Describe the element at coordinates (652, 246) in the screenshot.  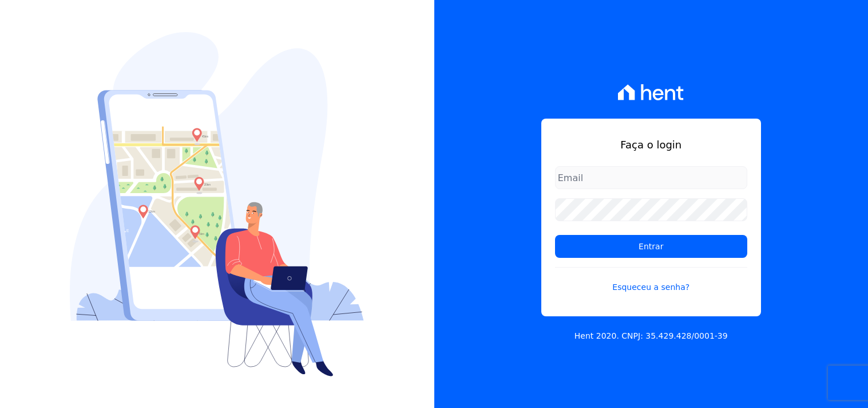
I see `input: Entrar` at that location.